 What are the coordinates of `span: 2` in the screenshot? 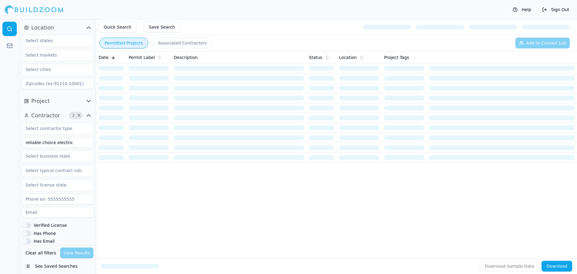 It's located at (73, 115).